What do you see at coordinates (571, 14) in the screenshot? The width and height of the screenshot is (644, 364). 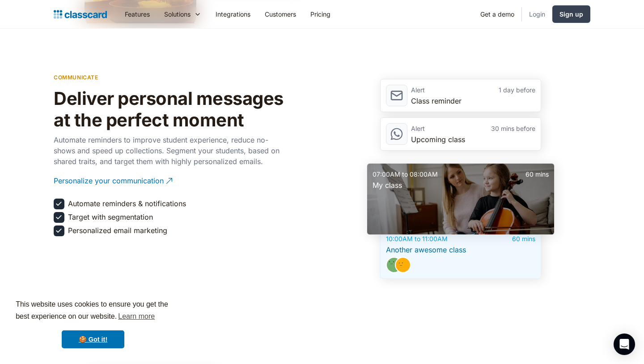 I see `div: Sign up` at bounding box center [571, 14].